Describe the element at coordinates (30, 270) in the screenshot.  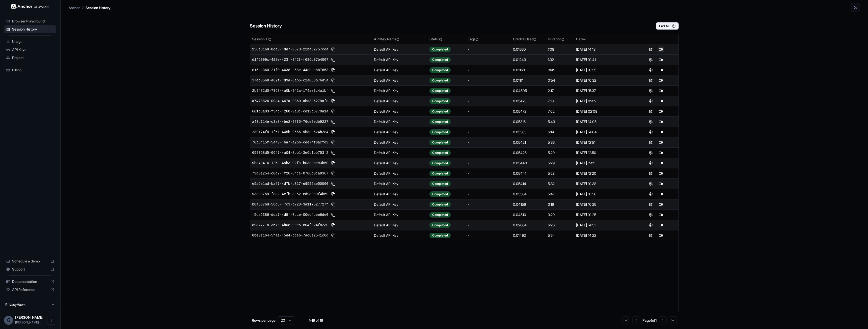
I see `div: Support` at that location.